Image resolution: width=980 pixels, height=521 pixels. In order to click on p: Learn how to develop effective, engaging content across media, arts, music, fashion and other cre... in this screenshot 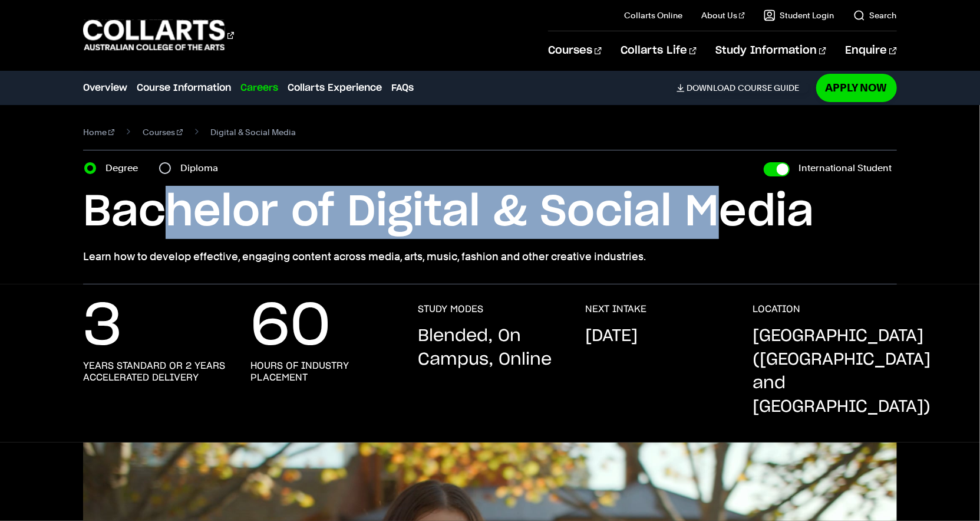, I will do `click(490, 256)`.